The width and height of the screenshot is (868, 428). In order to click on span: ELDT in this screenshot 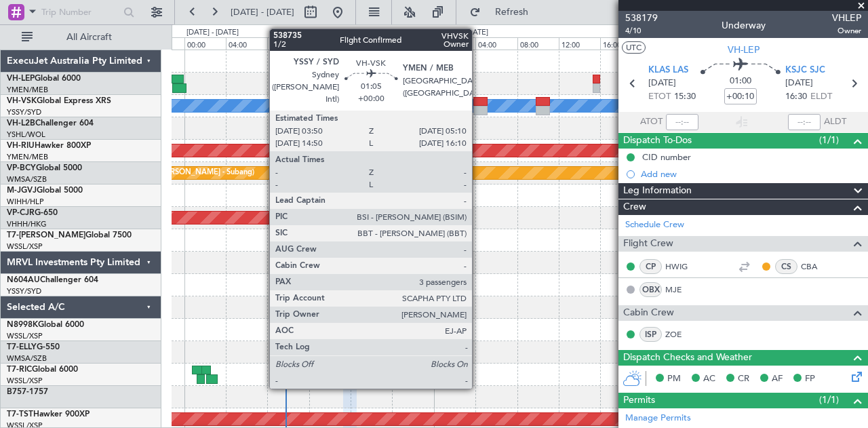, I will do `click(822, 97)`.